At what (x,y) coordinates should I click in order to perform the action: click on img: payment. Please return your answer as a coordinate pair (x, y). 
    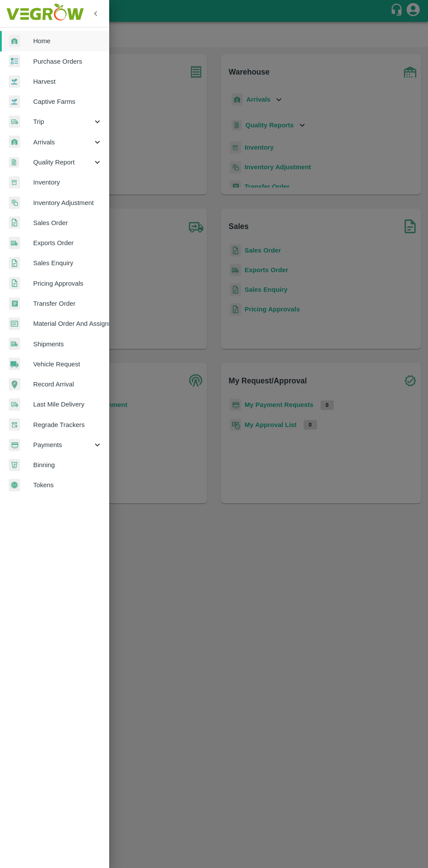
    Looking at the image, I should click on (14, 445).